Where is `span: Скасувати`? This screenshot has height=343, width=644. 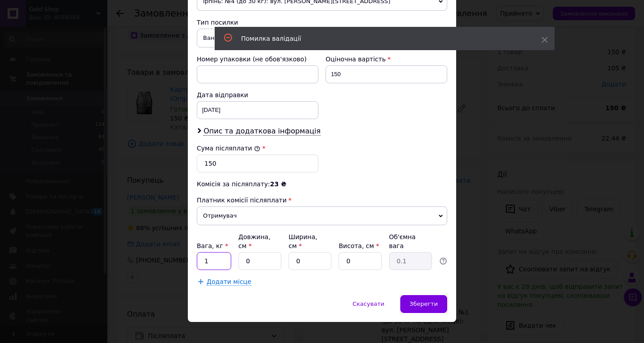
span: Скасувати is located at coordinates (368, 303).